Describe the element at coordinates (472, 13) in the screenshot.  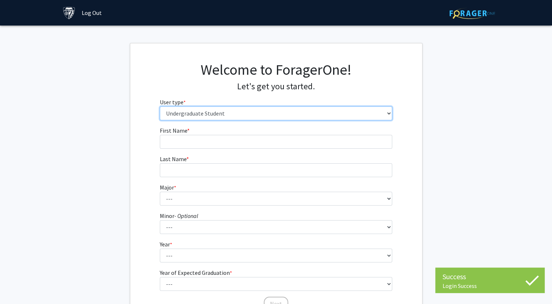
I see `img: ForagerOne Logo` at that location.